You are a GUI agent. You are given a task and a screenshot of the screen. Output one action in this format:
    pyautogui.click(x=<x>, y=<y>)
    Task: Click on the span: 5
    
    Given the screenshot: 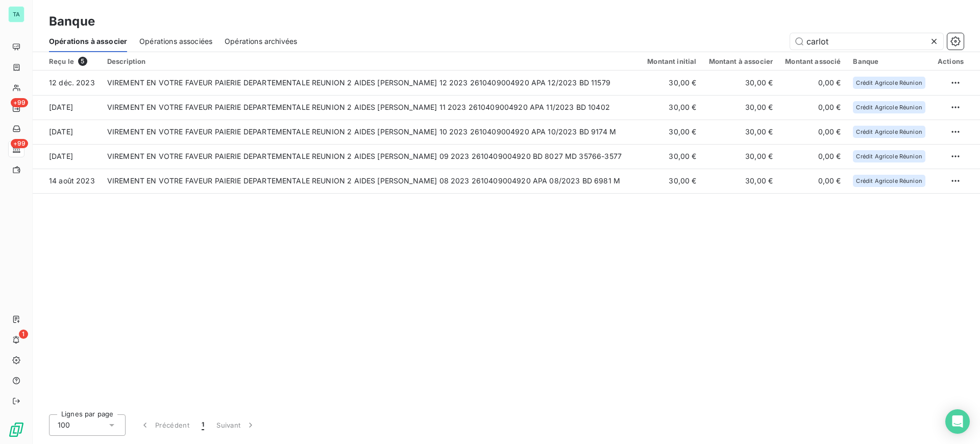 What is the action you would take?
    pyautogui.click(x=83, y=61)
    